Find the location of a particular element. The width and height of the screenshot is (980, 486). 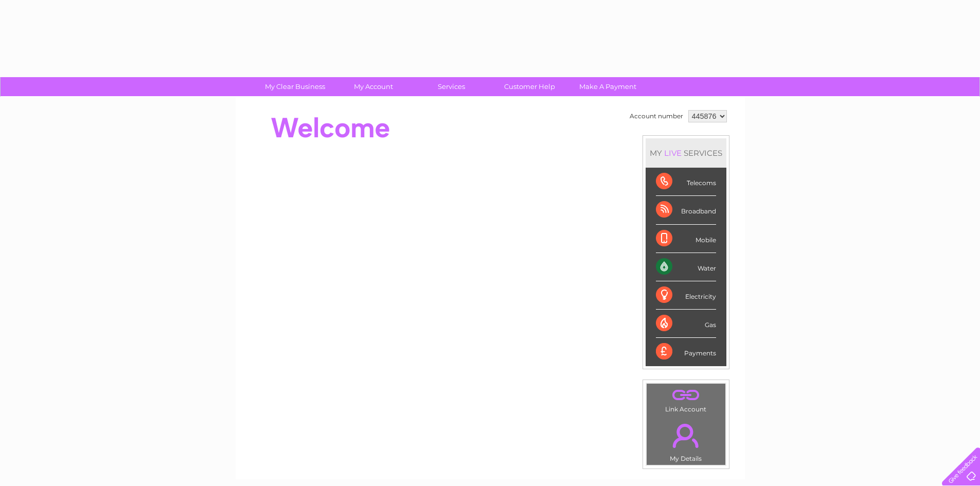

a: Services is located at coordinates (451, 86).